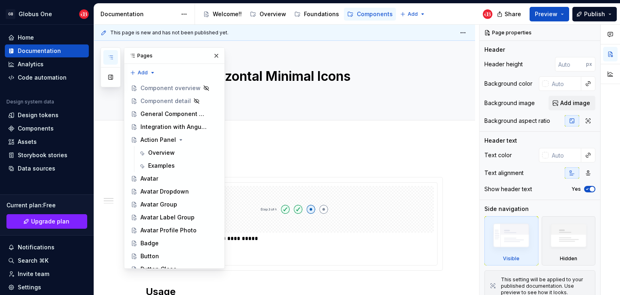 This screenshot has height=295, width=620. I want to click on a: Avatar Profile Photo, so click(174, 230).